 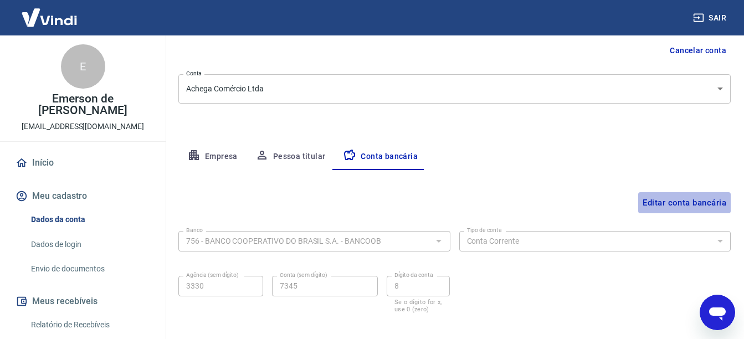 What do you see at coordinates (212, 157) in the screenshot?
I see `button: Empresa` at bounding box center [212, 157].